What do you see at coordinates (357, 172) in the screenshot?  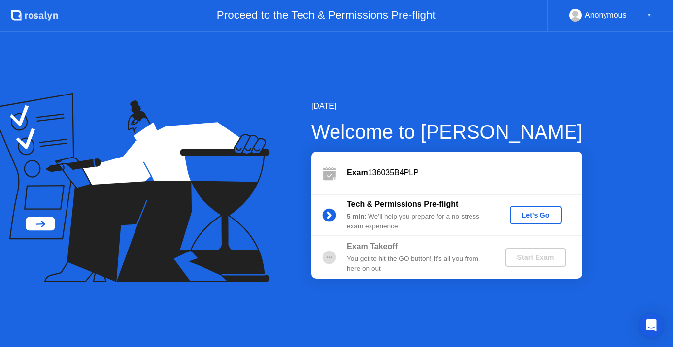 I see `b: Exam` at bounding box center [357, 172].